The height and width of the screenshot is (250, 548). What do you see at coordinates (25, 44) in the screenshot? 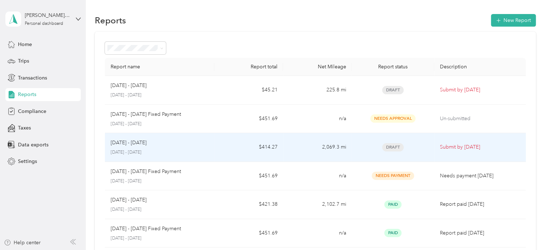
I see `span: Home` at bounding box center [25, 44].